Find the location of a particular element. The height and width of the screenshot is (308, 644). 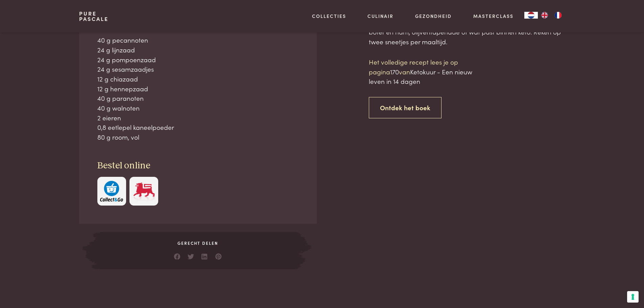

div: 2 eieren is located at coordinates (198, 117).